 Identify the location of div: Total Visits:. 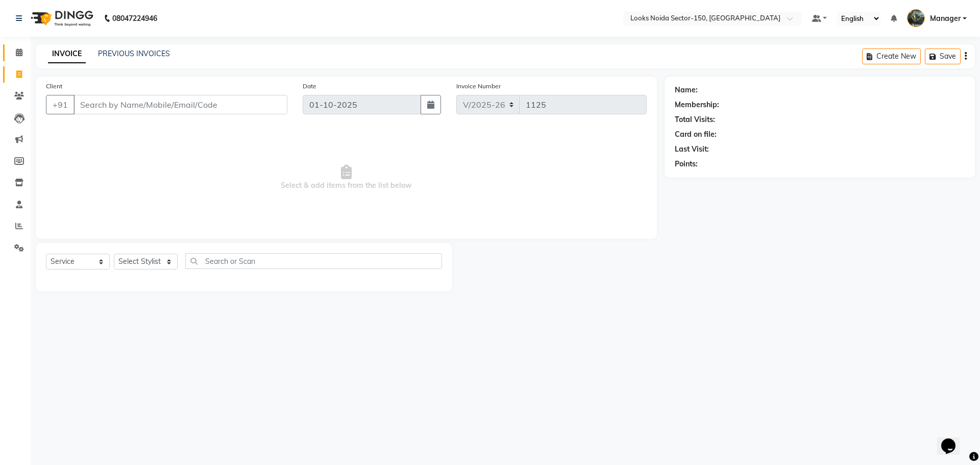
(695, 120).